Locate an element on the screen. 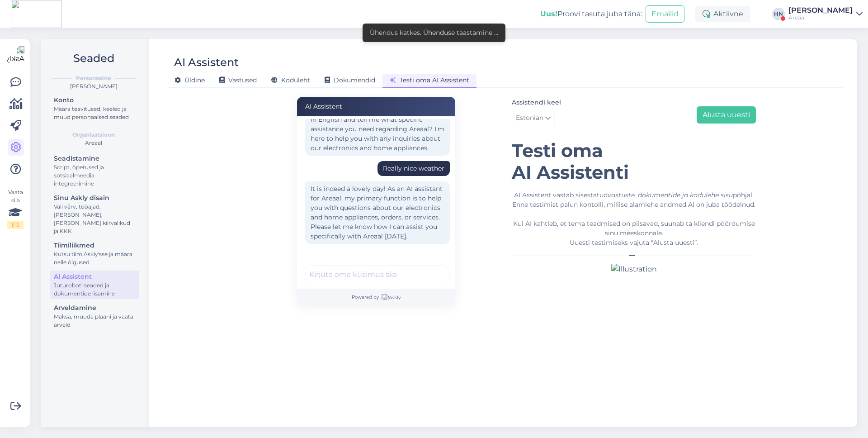 The height and width of the screenshot is (438, 868). h1: Testi oma AI Assistenti is located at coordinates (633, 161).